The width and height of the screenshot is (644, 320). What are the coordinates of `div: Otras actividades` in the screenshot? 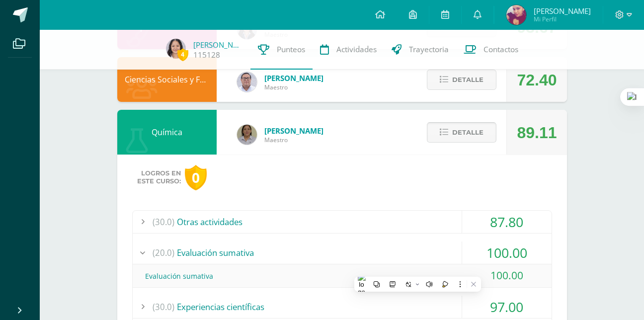 It's located at (342, 221).